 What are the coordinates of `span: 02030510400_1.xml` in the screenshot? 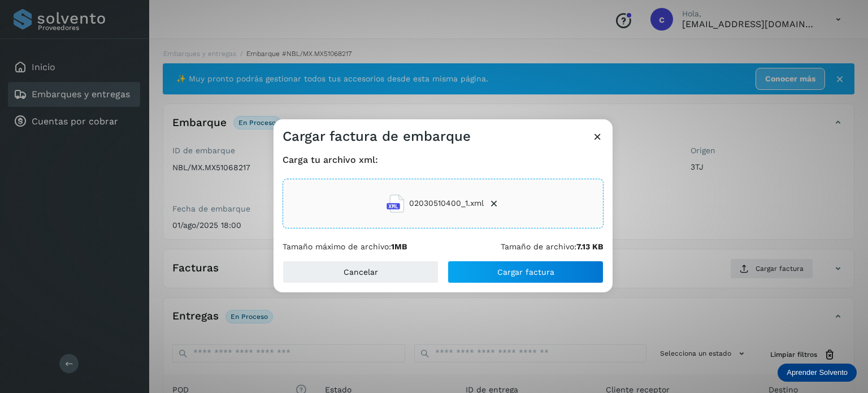 It's located at (446, 203).